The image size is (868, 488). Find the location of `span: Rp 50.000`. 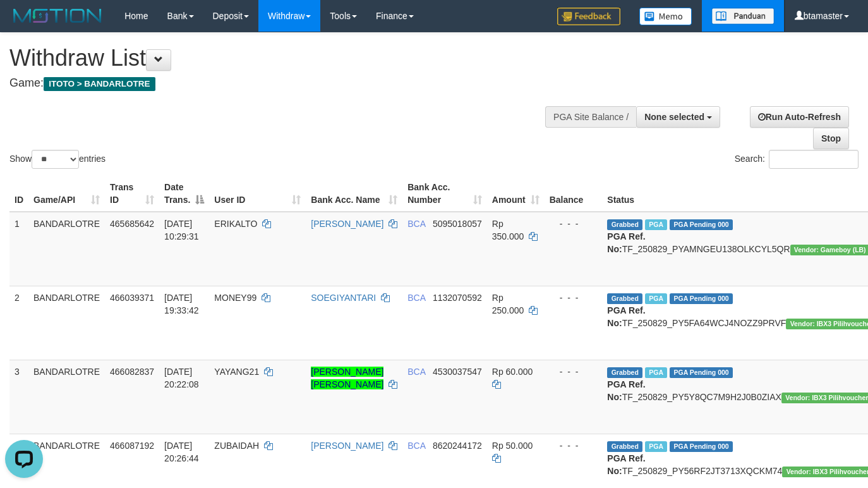

span: Rp 50.000 is located at coordinates (512, 446).